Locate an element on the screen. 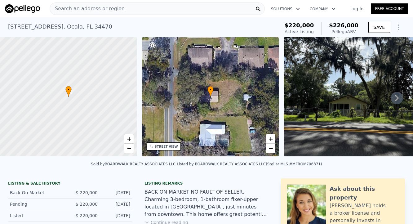  div: Listed by BOARDWALK REALTY ASSOCIATES LLC (Stellar MLS #MFROM706371) is located at coordinates (250, 164).